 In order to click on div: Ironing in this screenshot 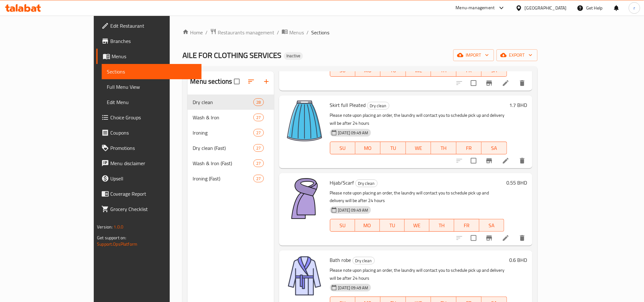, I will do `click(223, 133)`.